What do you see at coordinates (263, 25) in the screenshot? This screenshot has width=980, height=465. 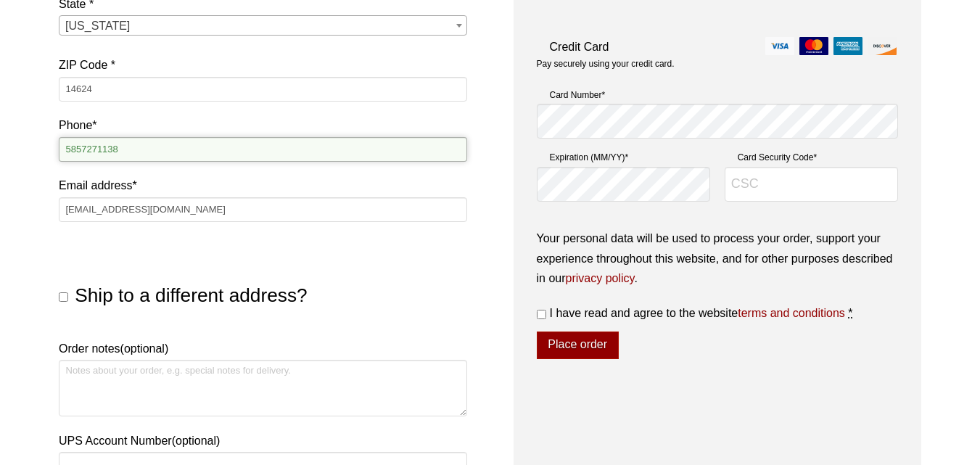 I see `span: State` at bounding box center [263, 25].